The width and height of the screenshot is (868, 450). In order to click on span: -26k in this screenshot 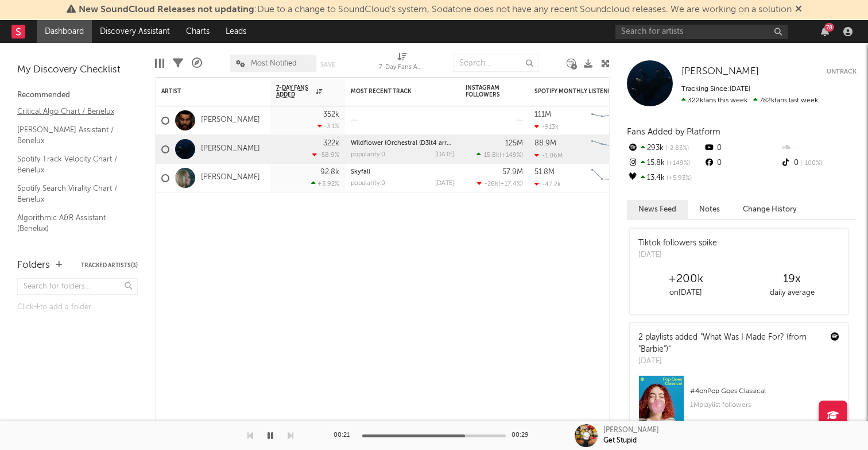, I will do `click(491, 183)`.